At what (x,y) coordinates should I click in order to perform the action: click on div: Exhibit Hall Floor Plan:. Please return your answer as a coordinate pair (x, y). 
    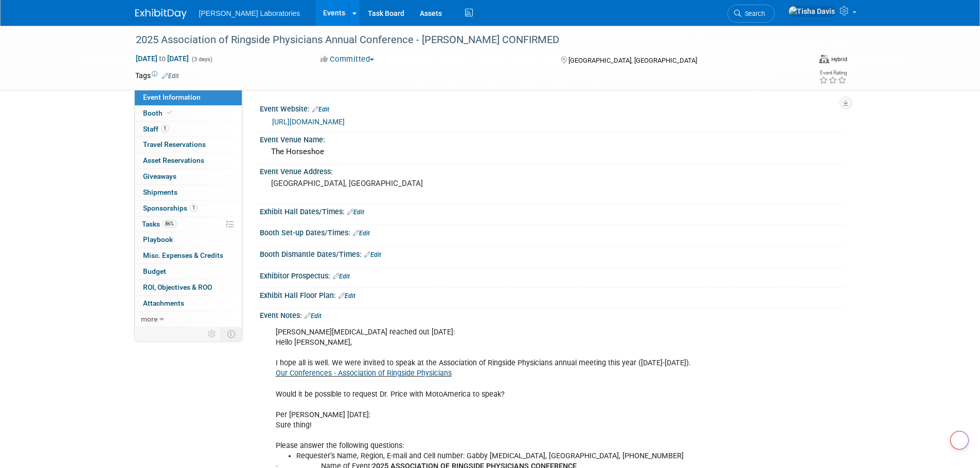
    Looking at the image, I should click on (553, 294).